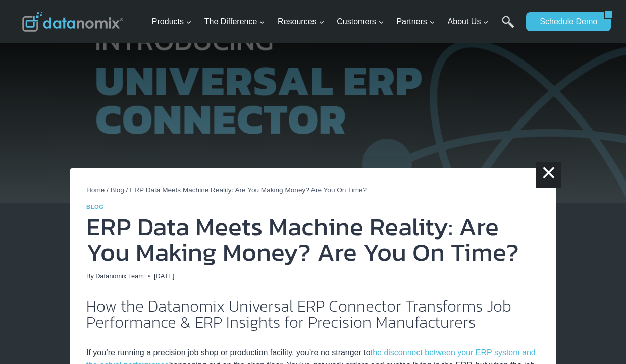 This screenshot has width=626, height=364. What do you see at coordinates (90, 276) in the screenshot?
I see `span: By` at bounding box center [90, 276].